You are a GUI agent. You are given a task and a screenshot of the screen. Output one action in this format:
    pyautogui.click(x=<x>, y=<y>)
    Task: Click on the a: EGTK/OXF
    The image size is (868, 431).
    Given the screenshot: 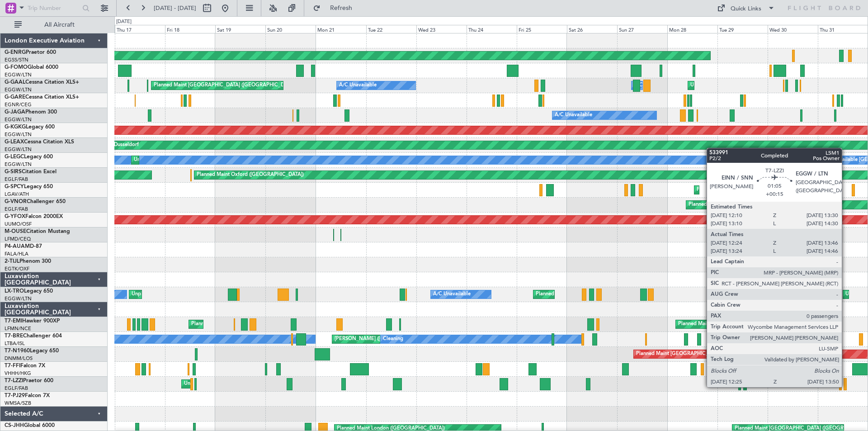 What is the action you would take?
    pyautogui.click(x=17, y=269)
    